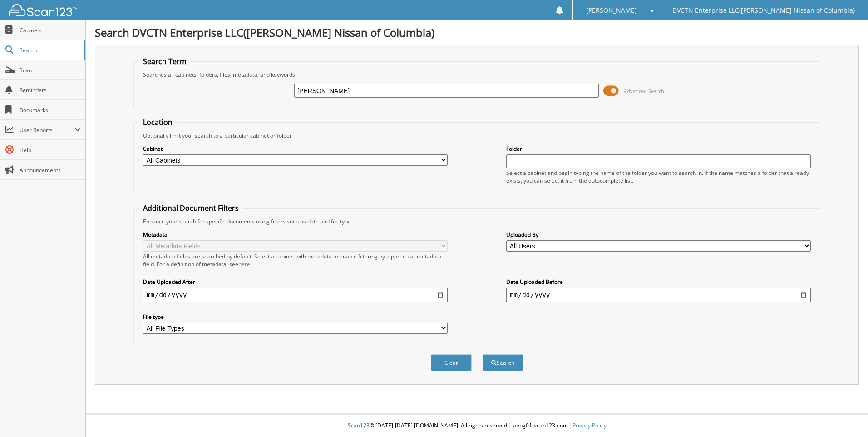 This screenshot has height=437, width=868. Describe the element at coordinates (658, 281) in the screenshot. I see `label: Date Uploaded Before` at that location.